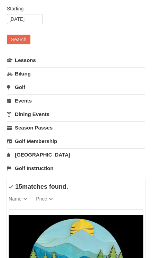 The height and width of the screenshot is (258, 152). I want to click on a: Golf Instruction, so click(76, 168).